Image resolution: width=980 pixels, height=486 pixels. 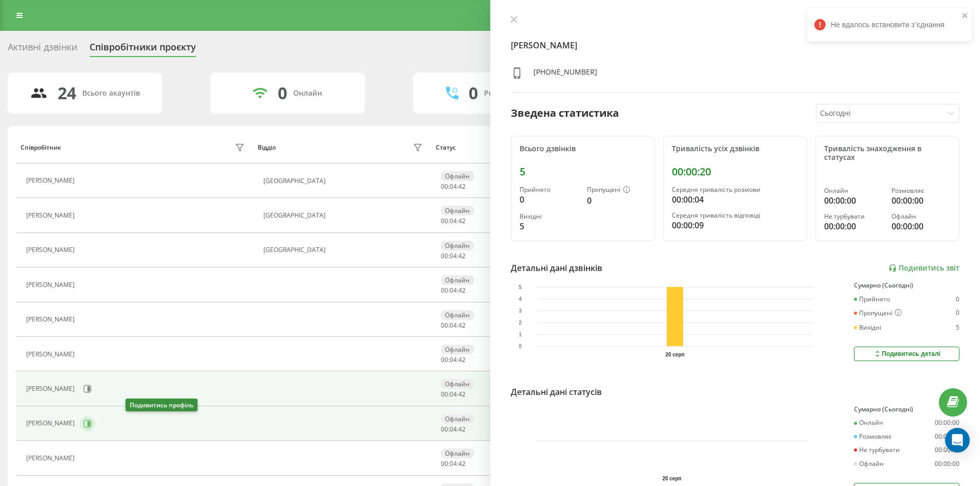 What do you see at coordinates (520, 322) in the screenshot?
I see `text: 2` at bounding box center [520, 322].